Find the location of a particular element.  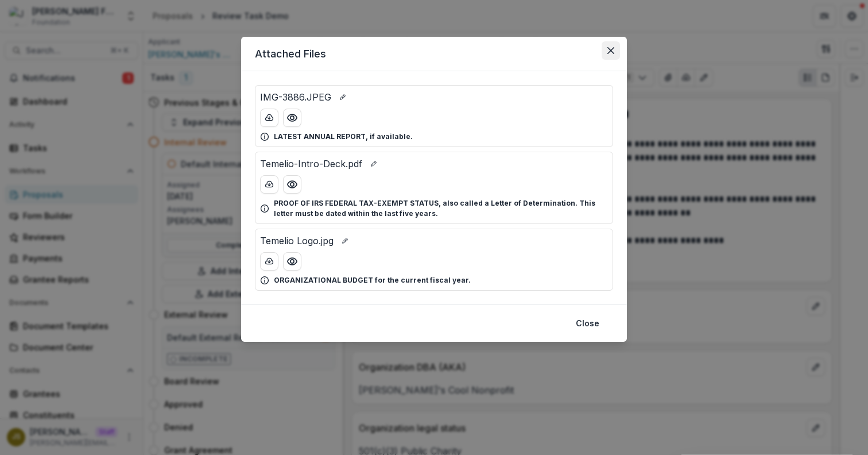

p: Temelio Logo.jpg is located at coordinates (297, 240).